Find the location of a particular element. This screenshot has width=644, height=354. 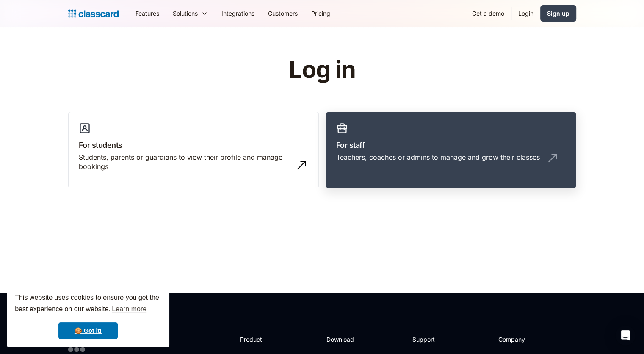

a: learn more about cookies is located at coordinates (129, 310).